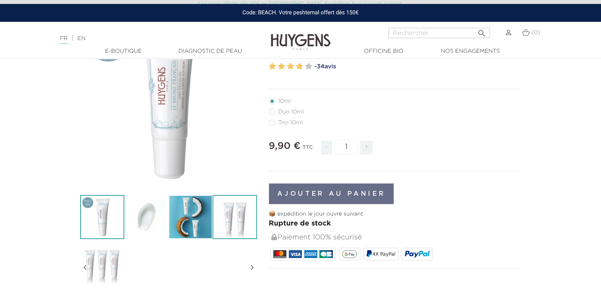 The image size is (601, 293). I want to click on a: Diagnostic de peau, so click(210, 51).